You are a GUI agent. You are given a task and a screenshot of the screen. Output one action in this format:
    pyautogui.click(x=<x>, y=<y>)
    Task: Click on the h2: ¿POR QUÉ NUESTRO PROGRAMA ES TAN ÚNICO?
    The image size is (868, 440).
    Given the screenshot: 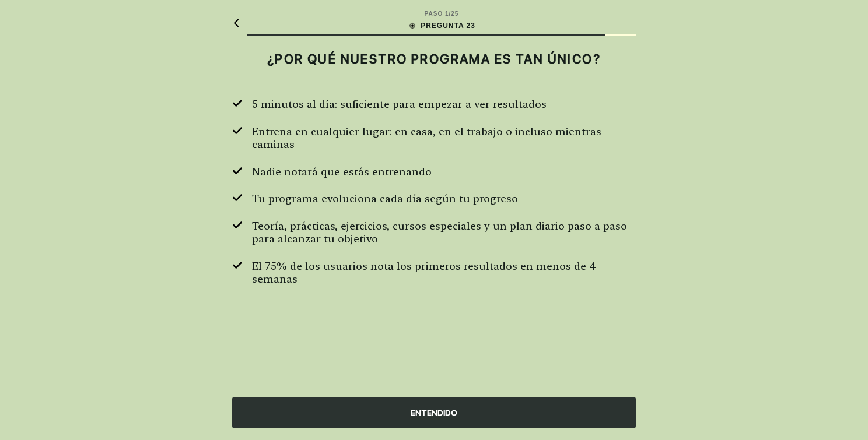 What is the action you would take?
    pyautogui.click(x=434, y=59)
    